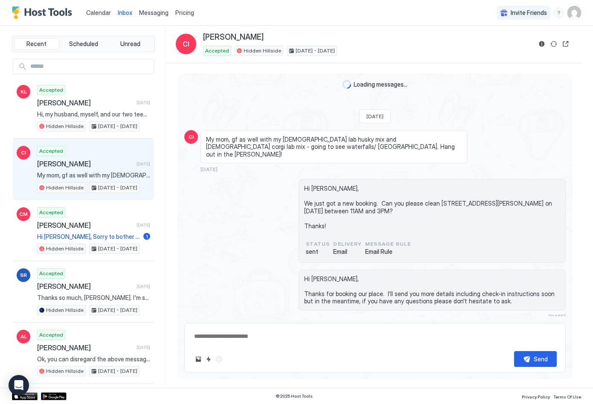 This screenshot has width=593, height=404. Describe the element at coordinates (54, 397) in the screenshot. I see `div: Google Play Store` at that location.